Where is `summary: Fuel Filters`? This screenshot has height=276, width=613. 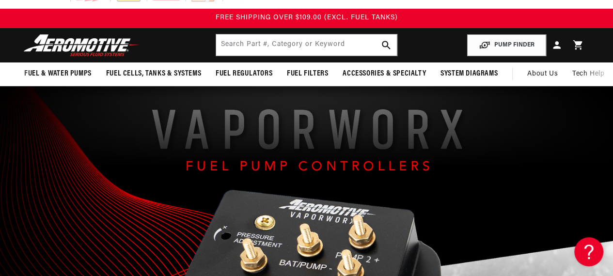
summary: Fuel Filters is located at coordinates (307, 74).